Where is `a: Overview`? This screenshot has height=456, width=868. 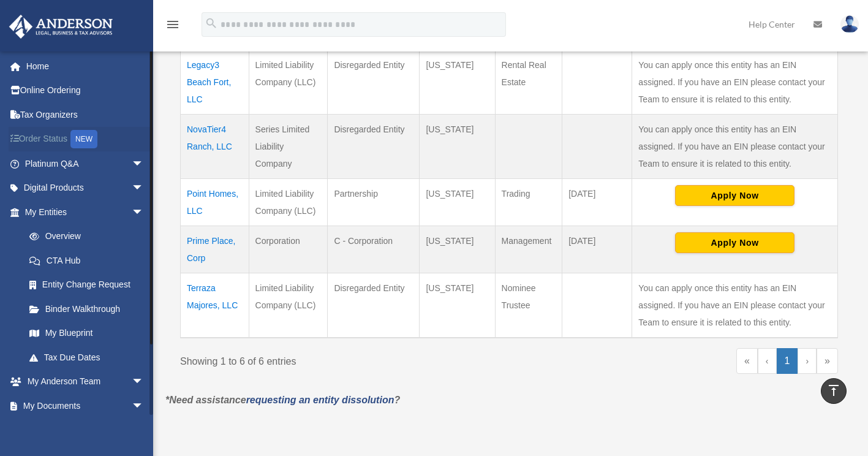 a: Overview is located at coordinates (83, 237).